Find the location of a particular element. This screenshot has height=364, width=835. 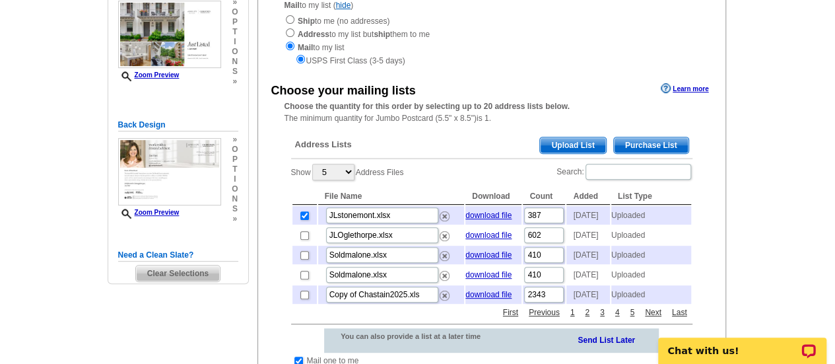

span: Purchase List is located at coordinates (651, 145).